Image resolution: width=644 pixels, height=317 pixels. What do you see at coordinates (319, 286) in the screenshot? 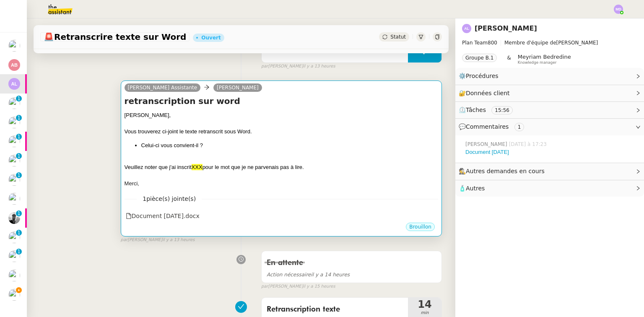
I see `span: il y a 15 heures` at bounding box center [319, 286].